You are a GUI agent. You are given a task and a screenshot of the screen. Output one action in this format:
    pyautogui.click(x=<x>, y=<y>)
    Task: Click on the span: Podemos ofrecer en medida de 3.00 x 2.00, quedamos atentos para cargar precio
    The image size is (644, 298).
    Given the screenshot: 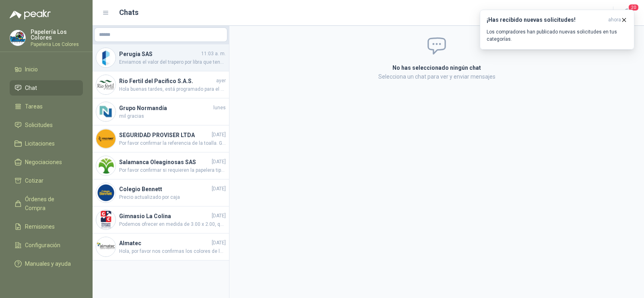 What is the action you would take?
    pyautogui.click(x=172, y=224)
    